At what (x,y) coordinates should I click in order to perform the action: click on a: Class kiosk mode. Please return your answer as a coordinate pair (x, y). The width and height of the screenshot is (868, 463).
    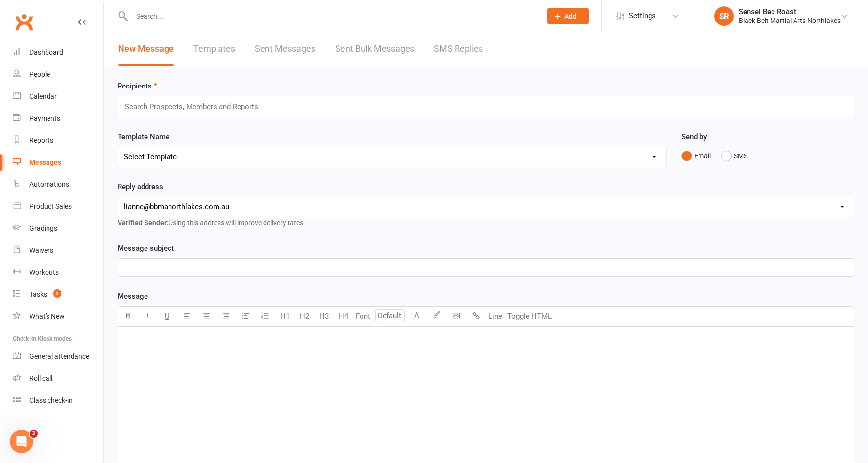
    Looking at the image, I should click on (57, 401).